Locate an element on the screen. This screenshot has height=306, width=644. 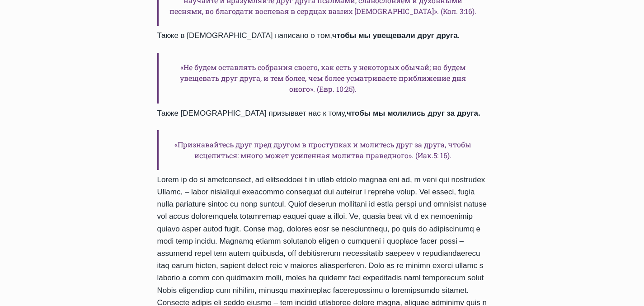
strong: чтобы мы молились друг за друга. is located at coordinates (414, 113).